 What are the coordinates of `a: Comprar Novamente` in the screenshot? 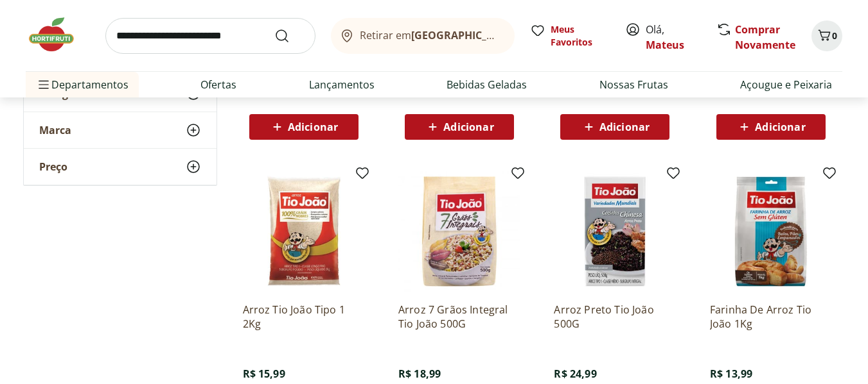 It's located at (765, 37).